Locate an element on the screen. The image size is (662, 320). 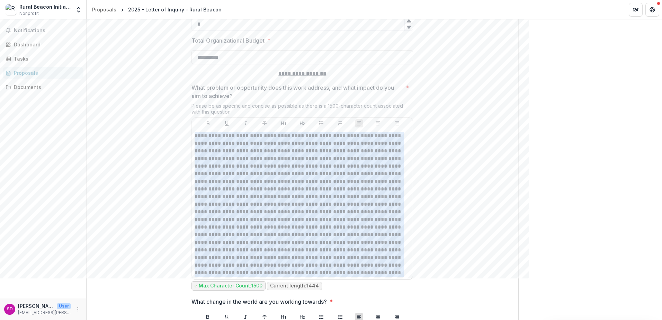
button: Bullet List is located at coordinates (321, 123).